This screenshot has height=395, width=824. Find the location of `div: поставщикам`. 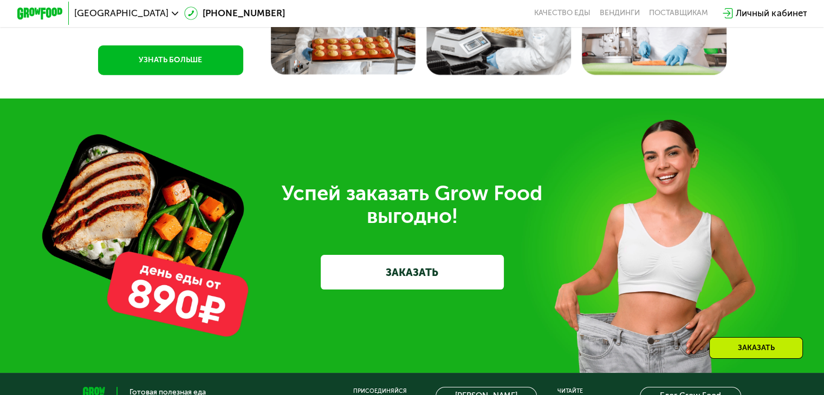

div: поставщикам is located at coordinates (678, 13).